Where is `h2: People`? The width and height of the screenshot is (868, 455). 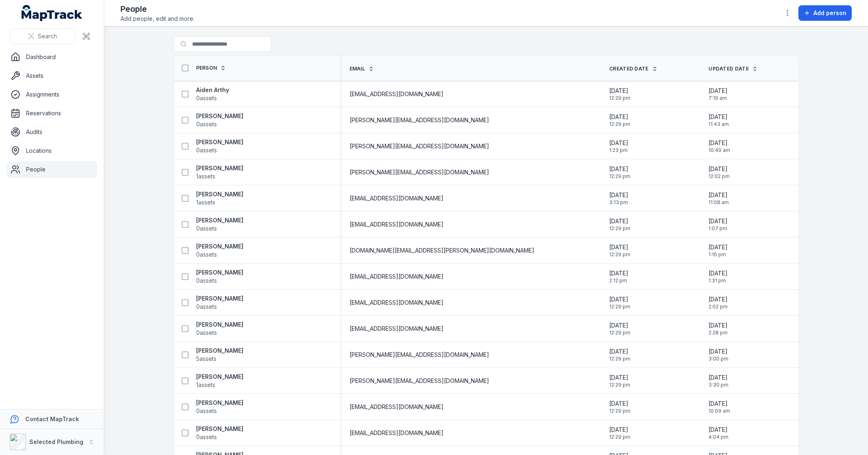 h2: People is located at coordinates (157, 9).